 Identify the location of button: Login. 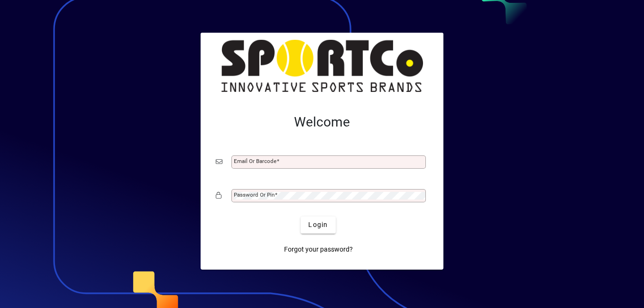
(318, 225).